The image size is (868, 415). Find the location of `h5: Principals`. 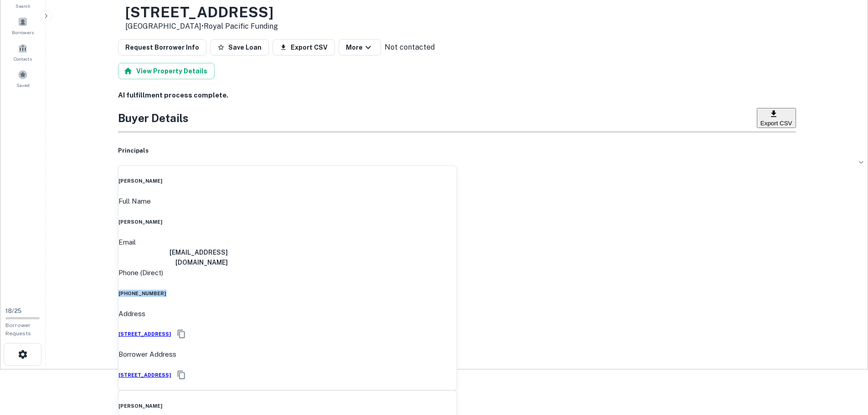

h5: Principals is located at coordinates (133, 150).